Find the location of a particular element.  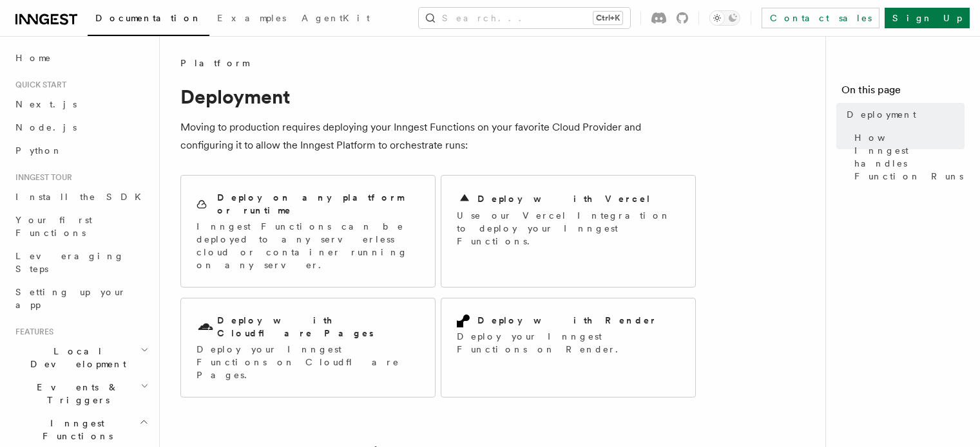

span: How Inngest handles Function Runs is located at coordinates (909, 157).